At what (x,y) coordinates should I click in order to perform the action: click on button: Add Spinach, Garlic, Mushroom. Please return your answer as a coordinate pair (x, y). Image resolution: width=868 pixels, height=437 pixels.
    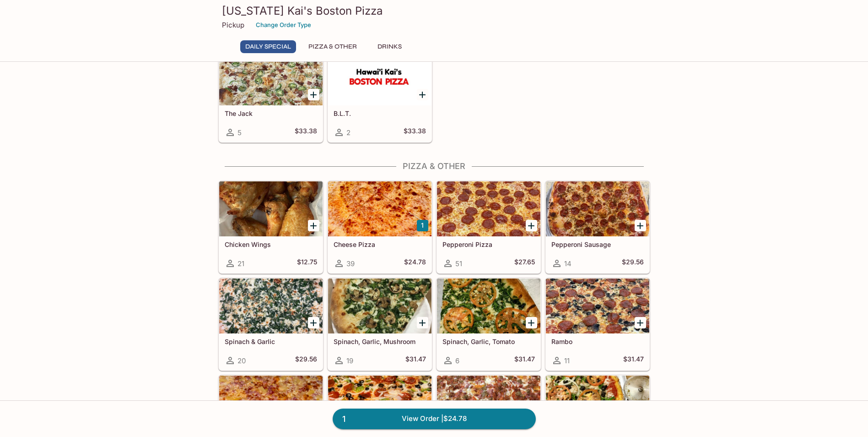
    Looking at the image, I should click on (423, 322).